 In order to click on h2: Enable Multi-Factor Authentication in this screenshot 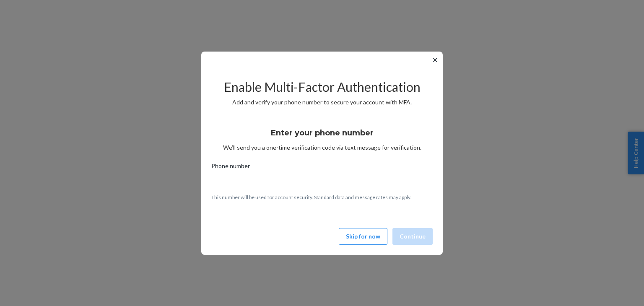, I will do `click(322, 87)`.